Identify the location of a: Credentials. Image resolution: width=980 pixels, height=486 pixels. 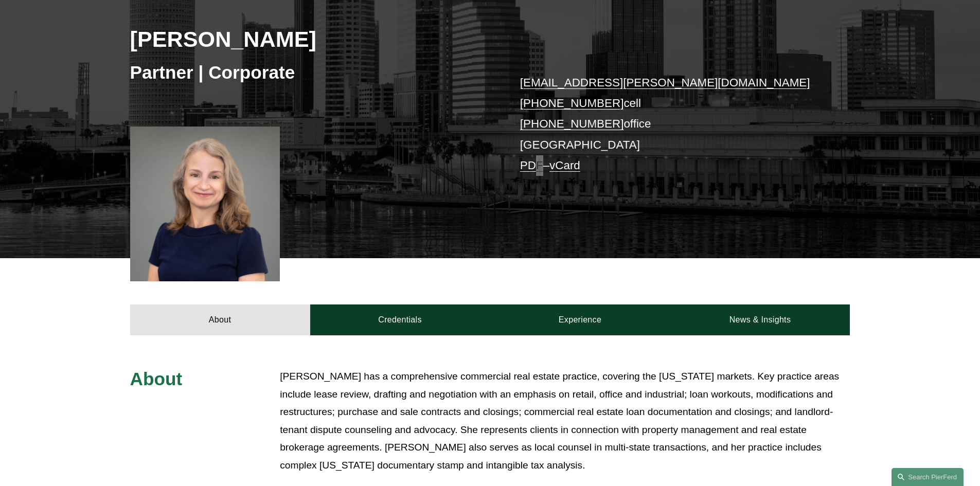
(400, 320).